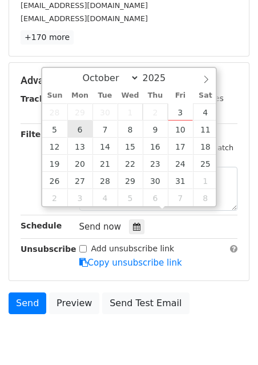 This screenshot has width=258, height=365. What do you see at coordinates (155, 181) in the screenshot?
I see `span: October 30, 2025` at bounding box center [155, 181].